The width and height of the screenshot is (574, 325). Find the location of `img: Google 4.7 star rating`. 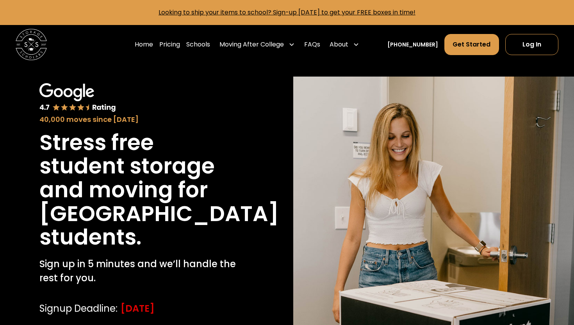

img: Google 4.7 star rating is located at coordinates (78, 98).